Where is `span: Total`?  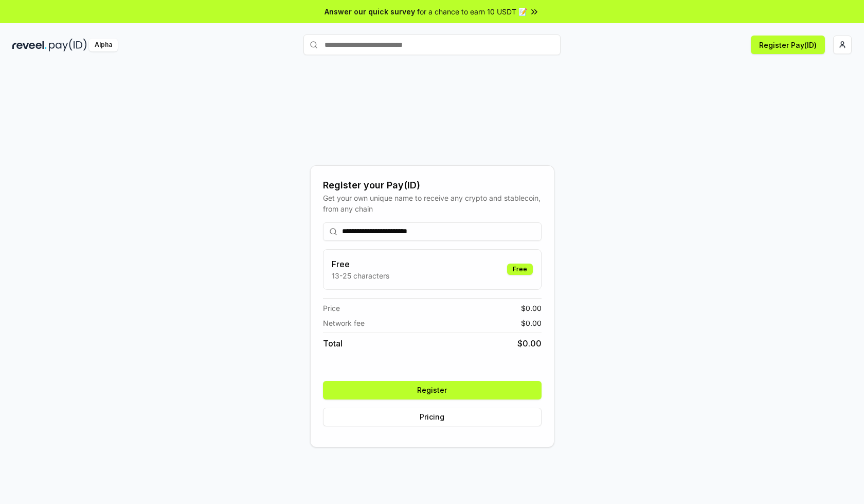
span: Total is located at coordinates (332, 343).